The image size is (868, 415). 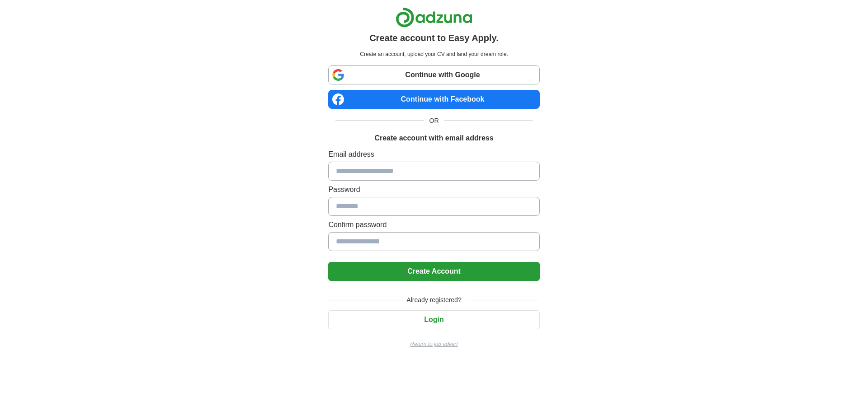 I want to click on a: Return to job advert, so click(x=434, y=344).